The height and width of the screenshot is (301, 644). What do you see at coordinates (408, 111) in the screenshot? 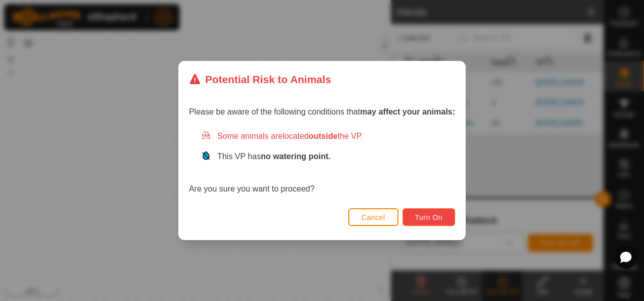
I see `strong: may affect your animals:` at bounding box center [408, 111].